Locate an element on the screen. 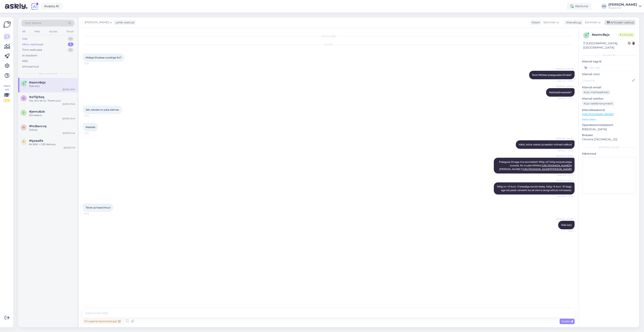 The height and width of the screenshot is (332, 644). span: Teile ka!:) is located at coordinates (567, 225).